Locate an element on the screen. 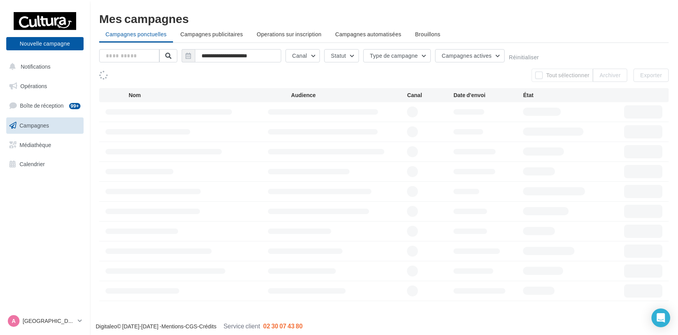 The image size is (678, 335). span: Campagnes automatisées is located at coordinates (368, 34).